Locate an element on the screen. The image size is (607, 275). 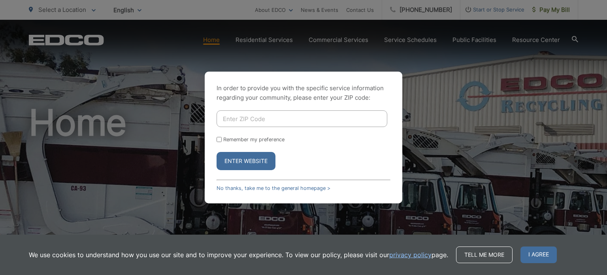
span: I agree is located at coordinates (539, 255).